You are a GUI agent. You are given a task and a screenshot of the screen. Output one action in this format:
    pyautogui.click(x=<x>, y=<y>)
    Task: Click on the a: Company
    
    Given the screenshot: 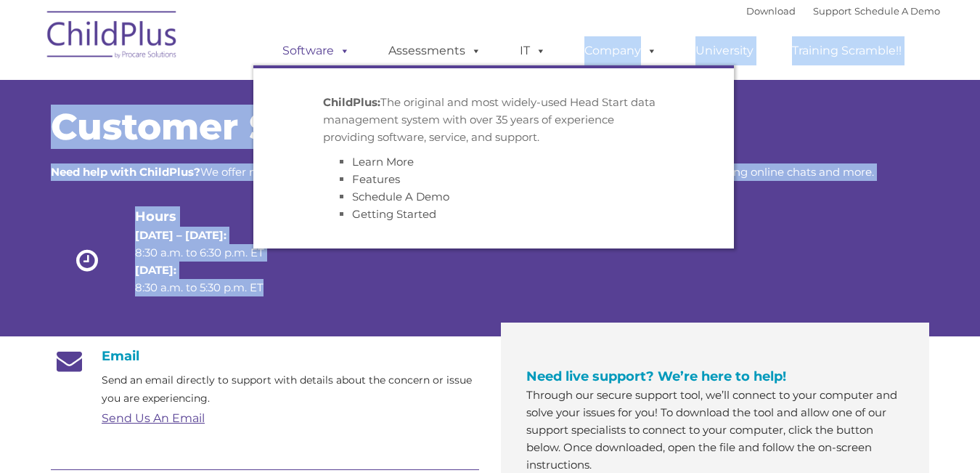 What is the action you would take?
    pyautogui.click(x=621, y=51)
    